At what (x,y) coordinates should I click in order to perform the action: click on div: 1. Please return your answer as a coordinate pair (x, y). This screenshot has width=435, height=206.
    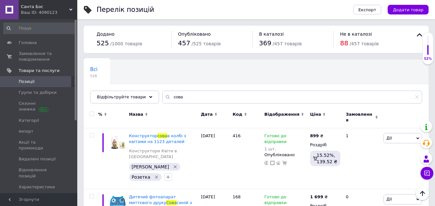
    Looking at the image, I should click on (362, 159).